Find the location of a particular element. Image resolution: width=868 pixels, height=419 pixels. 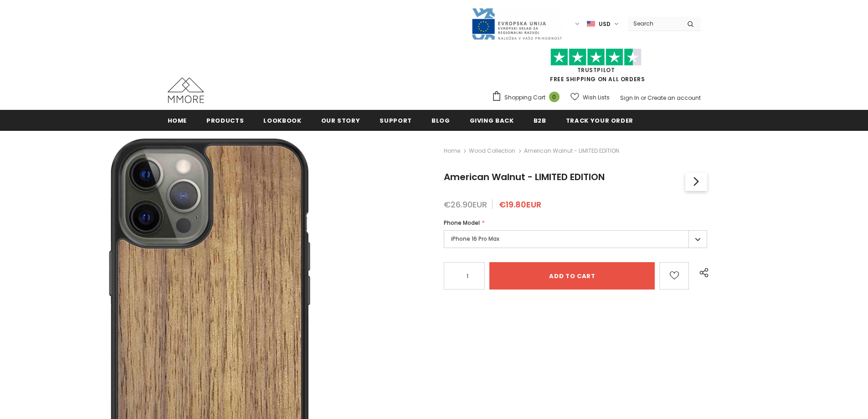

a: Sign In is located at coordinates (630, 97).